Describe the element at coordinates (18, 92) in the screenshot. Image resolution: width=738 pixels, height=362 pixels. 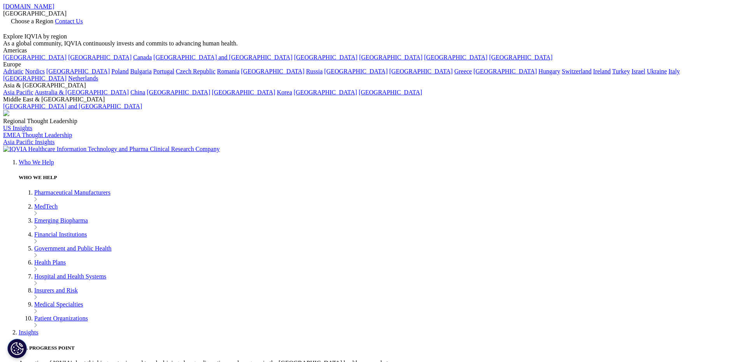
I see `a: Asia Pacific` at that location.